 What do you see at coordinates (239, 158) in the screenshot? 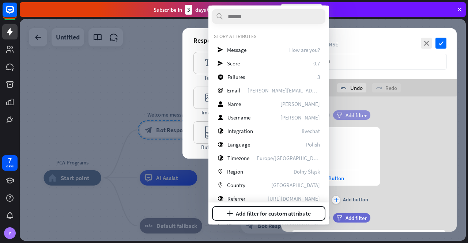
I see `span: Timezone` at bounding box center [239, 158].